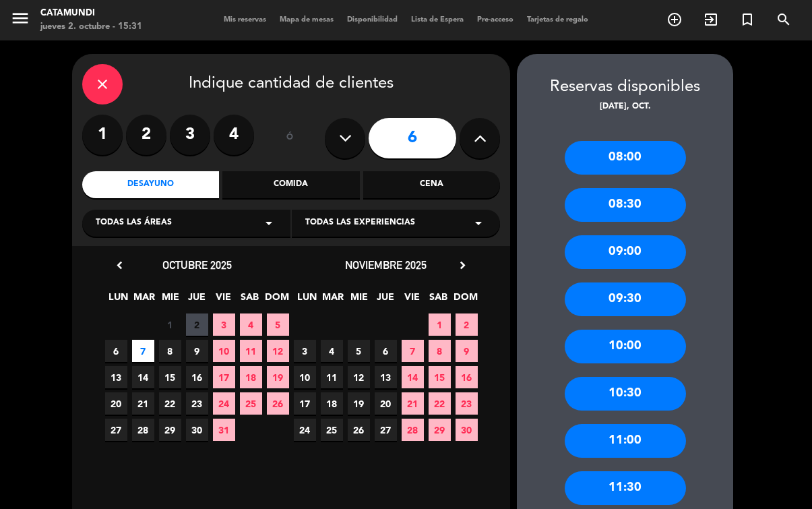 This screenshot has height=509, width=812. What do you see at coordinates (625, 299) in the screenshot?
I see `div: 09:30` at bounding box center [625, 299].